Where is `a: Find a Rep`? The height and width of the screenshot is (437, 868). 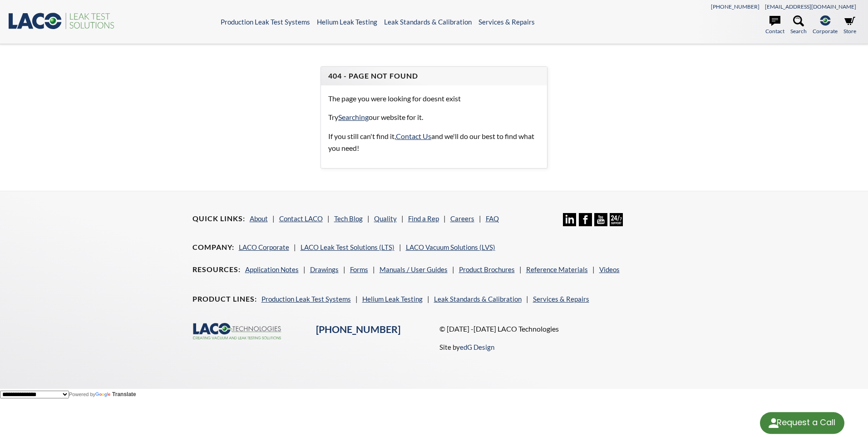
a: Find a Rep is located at coordinates (424, 218).